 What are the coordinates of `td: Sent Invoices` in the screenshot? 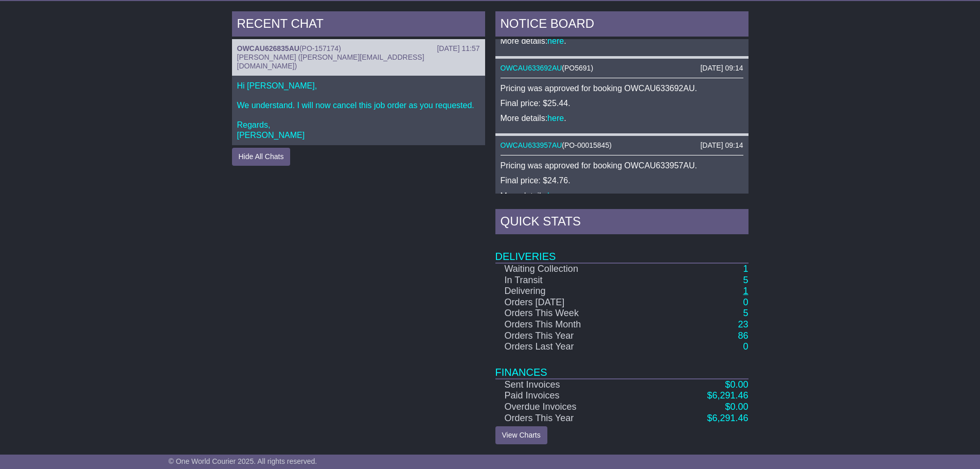 It's located at (575, 384).